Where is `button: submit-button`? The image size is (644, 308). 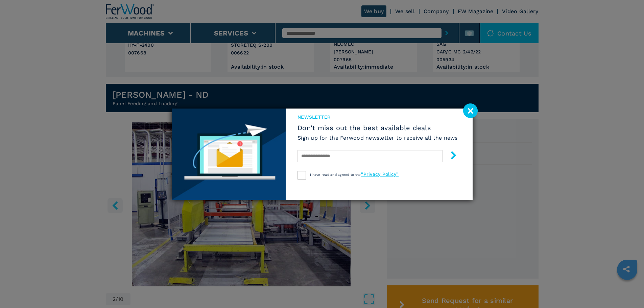 button: submit-button is located at coordinates (450, 156).